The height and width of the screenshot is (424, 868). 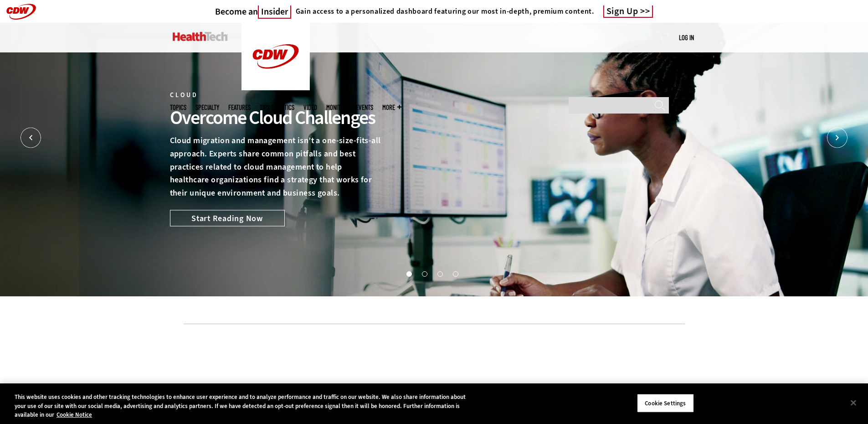 I want to click on button: Cookie Settings, so click(x=665, y=403).